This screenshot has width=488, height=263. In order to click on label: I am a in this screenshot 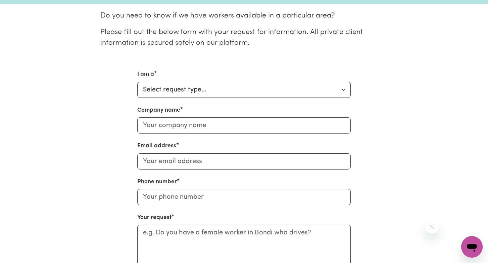, I will do `click(146, 74)`.